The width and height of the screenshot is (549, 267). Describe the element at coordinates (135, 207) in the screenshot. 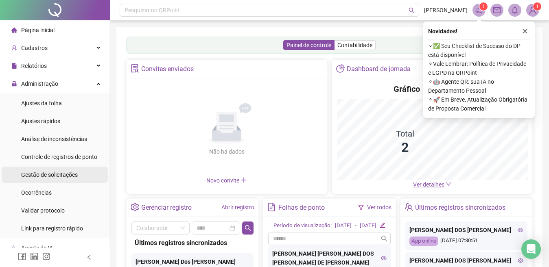

I see `span: setting` at that location.